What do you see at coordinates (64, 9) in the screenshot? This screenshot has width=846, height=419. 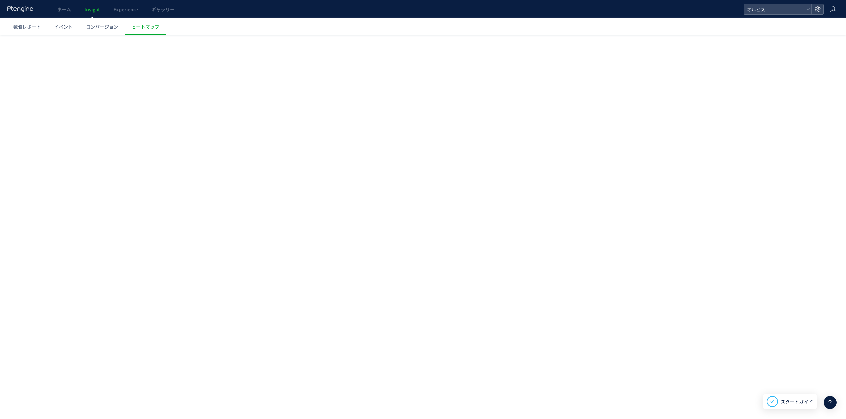 I see `span: ホーム` at bounding box center [64, 9].